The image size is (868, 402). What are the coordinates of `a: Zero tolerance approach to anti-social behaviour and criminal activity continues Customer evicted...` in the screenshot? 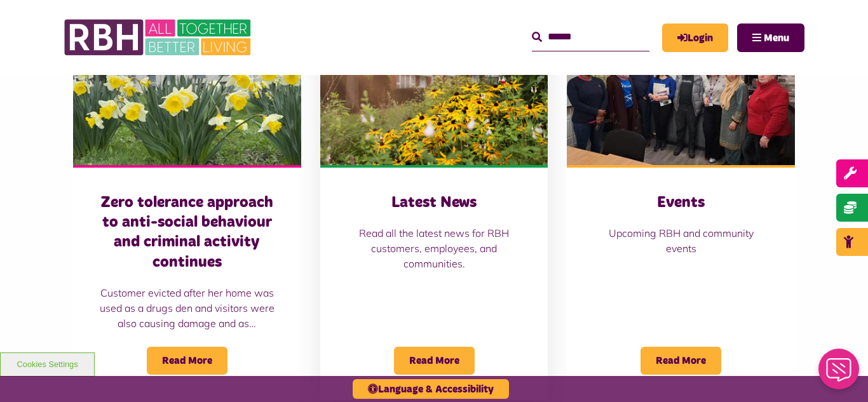 It's located at (187, 211).